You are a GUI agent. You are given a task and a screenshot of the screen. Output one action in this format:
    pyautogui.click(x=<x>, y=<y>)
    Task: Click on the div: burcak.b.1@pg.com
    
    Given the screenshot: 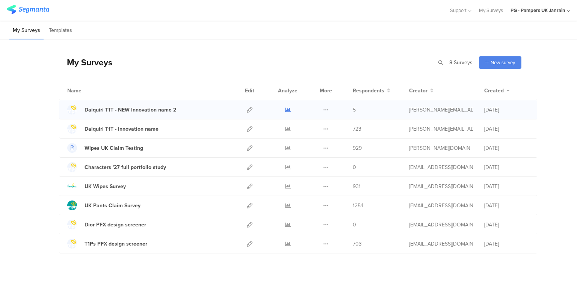 What is the action you would take?
    pyautogui.click(x=441, y=205)
    